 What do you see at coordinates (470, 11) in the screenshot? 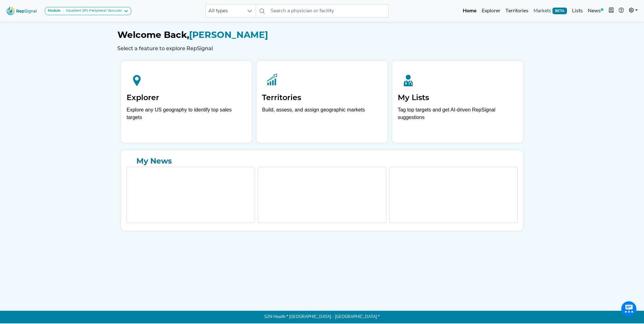
I see `a: Home` at bounding box center [470, 11].